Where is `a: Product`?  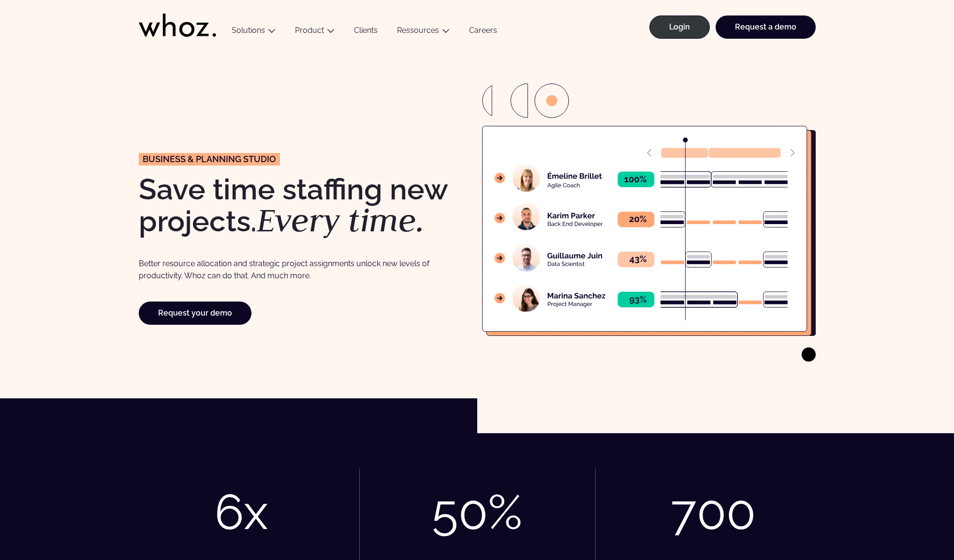 a: Product is located at coordinates (310, 30).